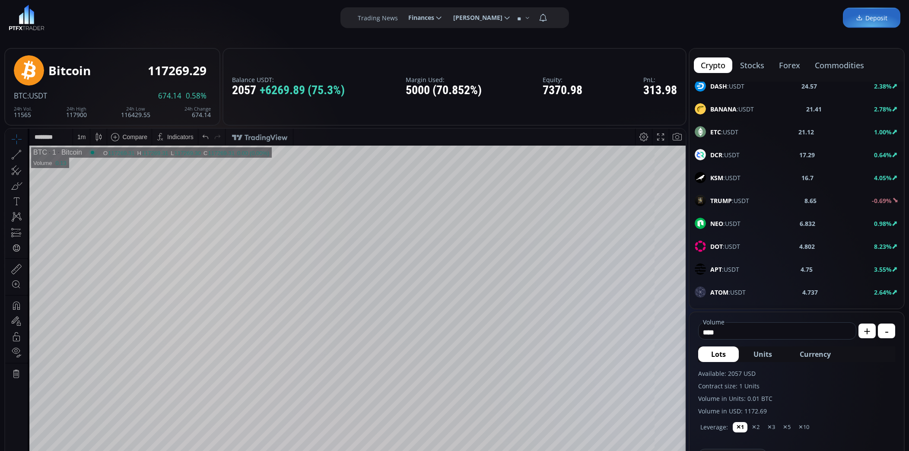 The height and width of the screenshot is (451, 909). I want to click on div: 24h Vol., so click(23, 109).